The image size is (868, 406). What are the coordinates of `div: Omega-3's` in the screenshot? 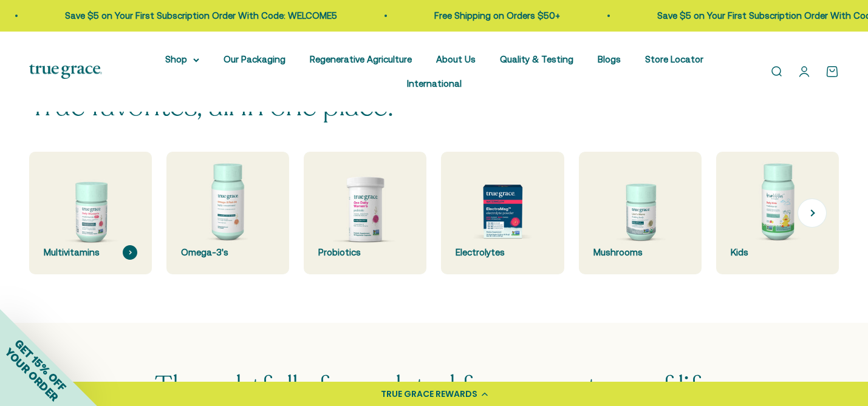 It's located at (228, 253).